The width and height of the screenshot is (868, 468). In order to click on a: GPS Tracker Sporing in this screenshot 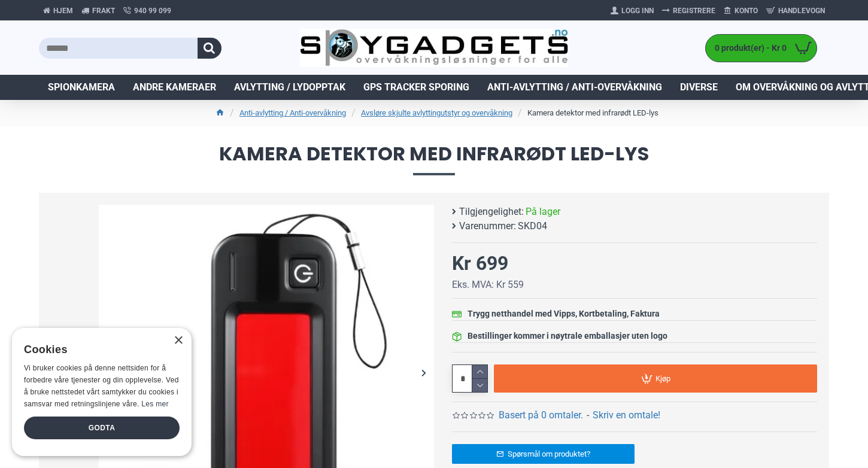, I will do `click(416, 87)`.